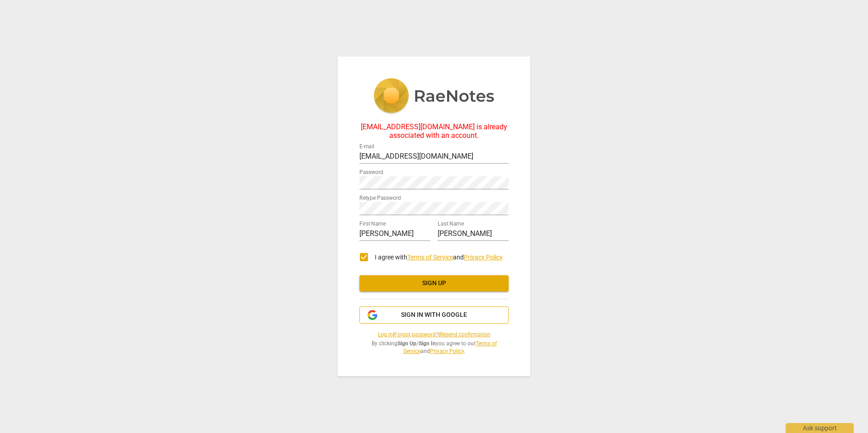 The image size is (868, 433). I want to click on button: Sign in with Google, so click(434, 315).